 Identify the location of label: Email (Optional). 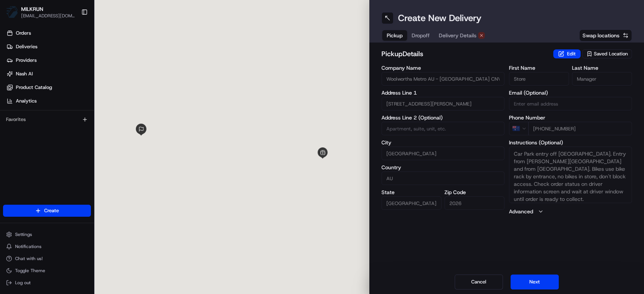
(570, 93).